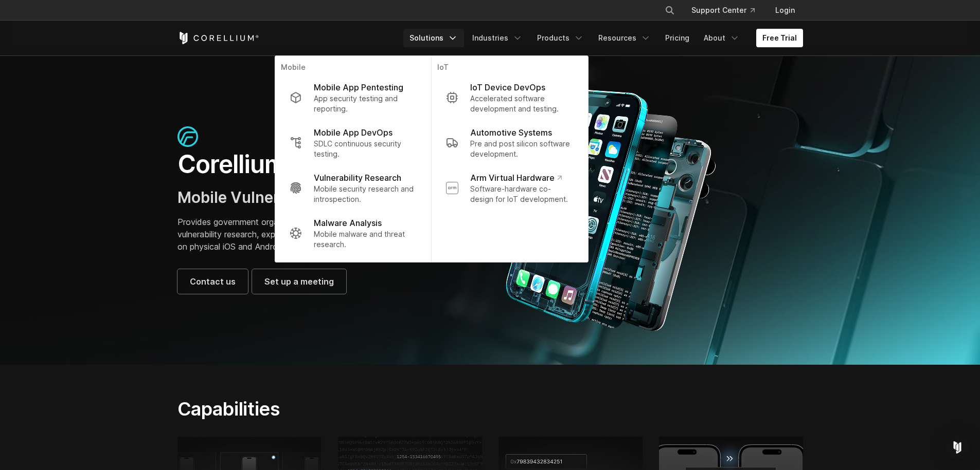 This screenshot has height=470, width=980. Describe the element at coordinates (353, 133) in the screenshot. I see `p: Mobile App DevOps` at that location.